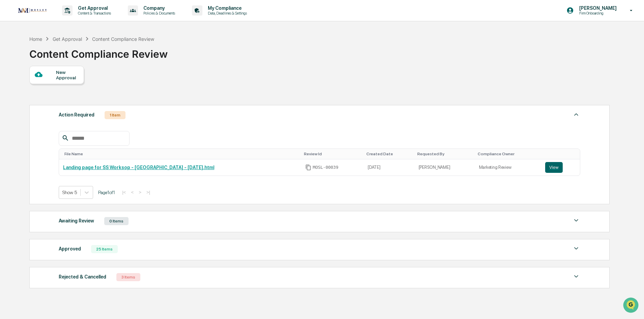 This screenshot has width=644, height=319. I want to click on a: View, so click(560, 167).